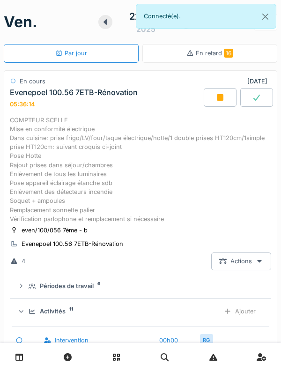  What do you see at coordinates (140, 286) in the screenshot?
I see `summary: Périodes de travail6` at bounding box center [140, 286].